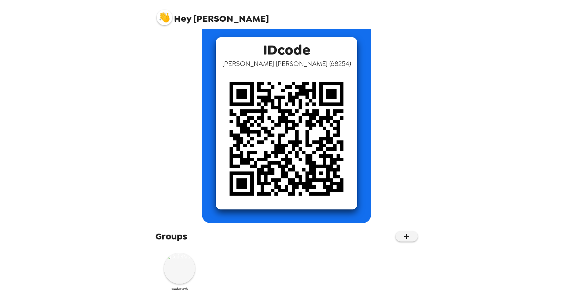  Describe the element at coordinates (179, 268) in the screenshot. I see `img: CodePath` at that location.